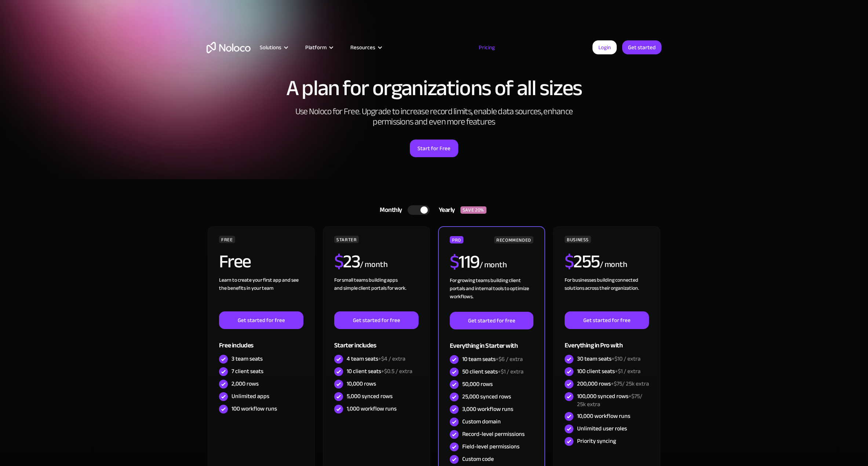  Describe the element at coordinates (376, 359) in the screenshot. I see `div: 4 team seats` at that location.